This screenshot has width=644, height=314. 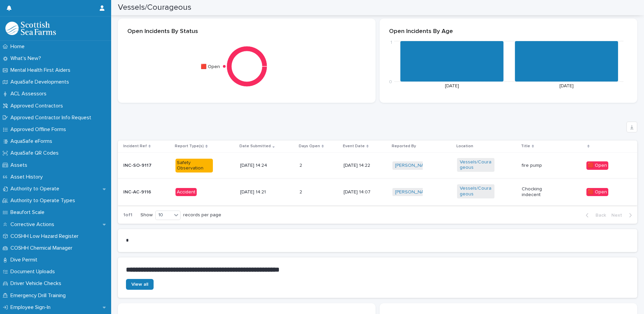 What do you see at coordinates (38, 106) in the screenshot?
I see `p: Approved Contractors` at bounding box center [38, 106].